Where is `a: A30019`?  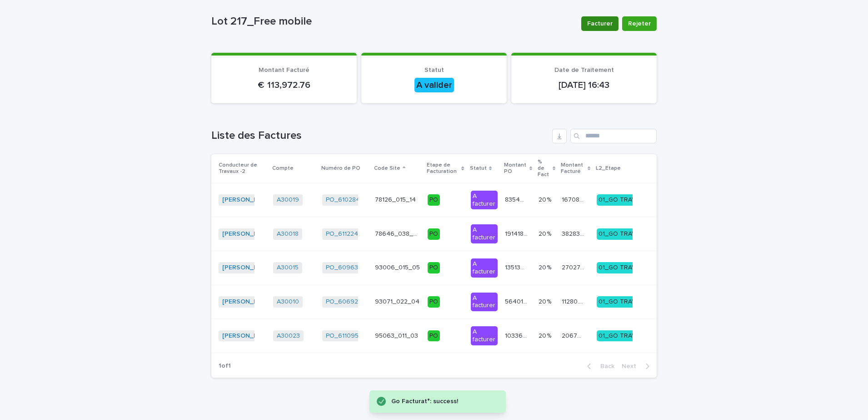 a: A30019 is located at coordinates (288, 200).